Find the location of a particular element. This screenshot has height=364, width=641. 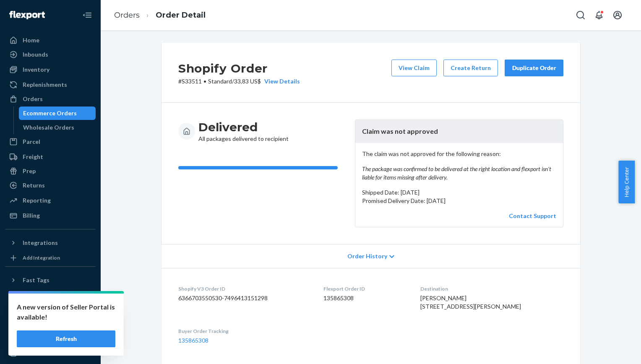

dt: Flexport Order ID is located at coordinates (365, 289).